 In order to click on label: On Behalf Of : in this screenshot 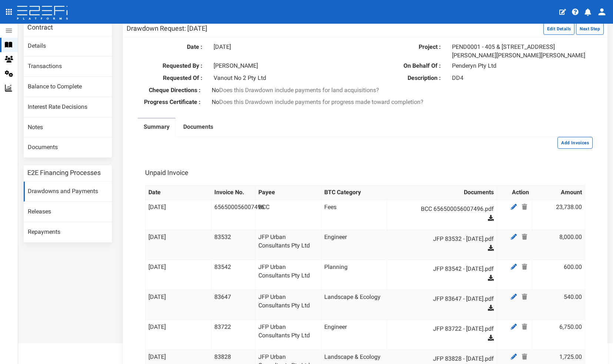, I will do `click(408, 66)`.